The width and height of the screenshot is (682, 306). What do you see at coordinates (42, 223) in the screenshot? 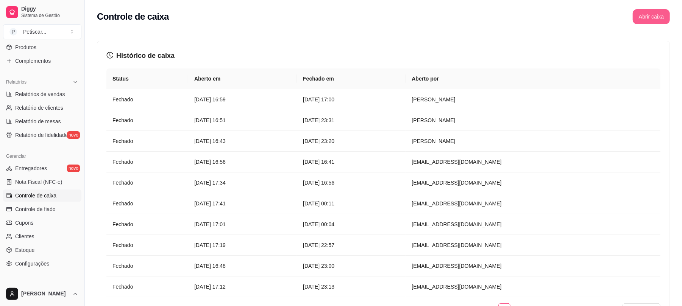
I see `a: Cupons` at bounding box center [42, 223].